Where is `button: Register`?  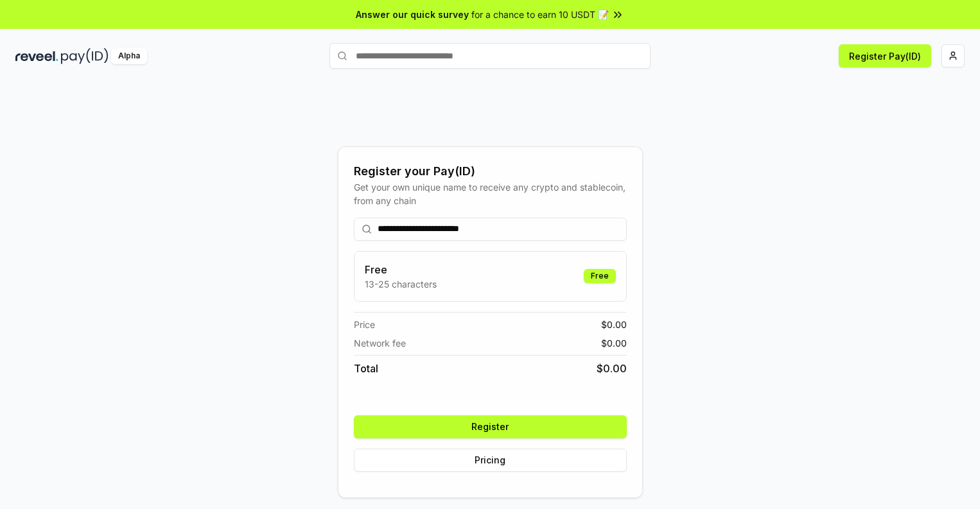 button: Register is located at coordinates (490, 427).